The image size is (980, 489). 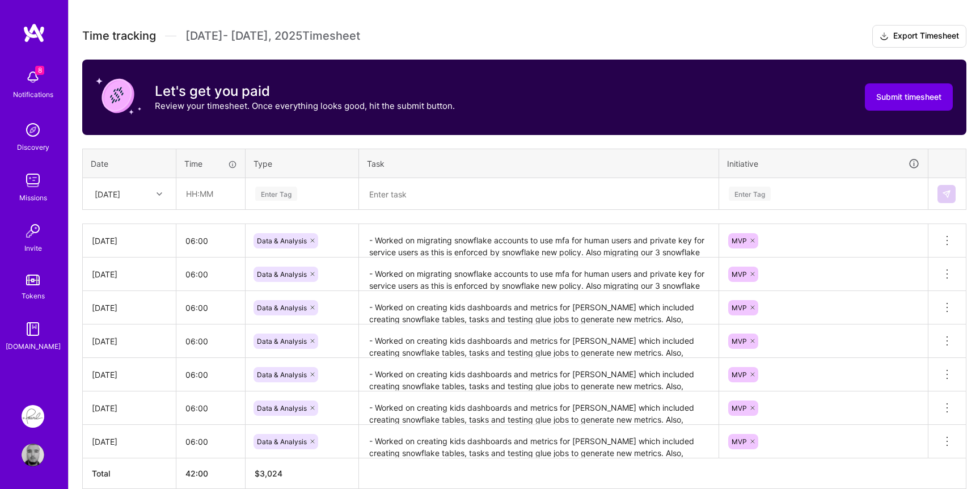 I want to click on div: Invite, so click(x=33, y=248).